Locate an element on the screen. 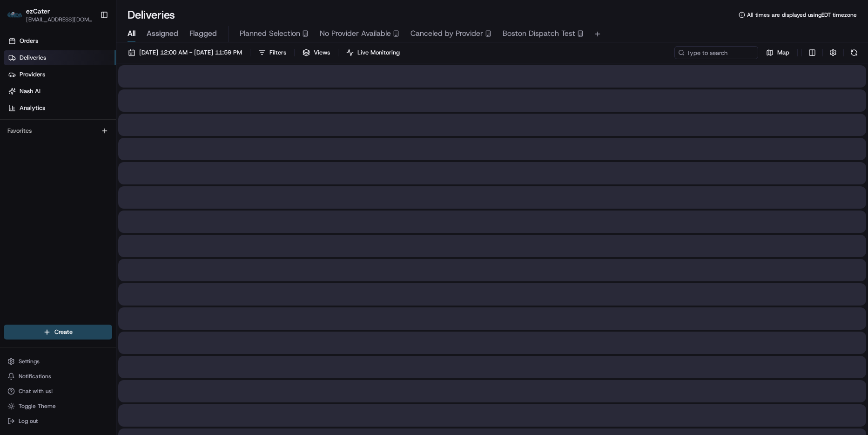 This screenshot has width=868, height=435. span: Nash AI is located at coordinates (30, 91).